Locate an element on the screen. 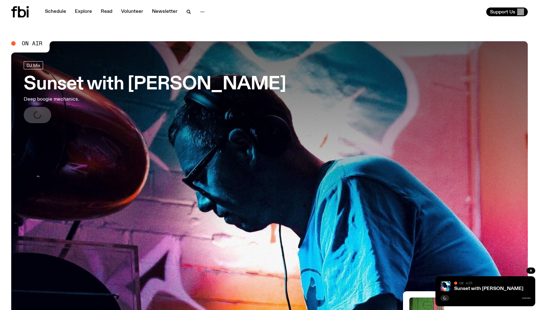  img: Simon Caldwell stands side on, looking downwards. He has headphones on. Behind him is a brightly ... is located at coordinates (446, 286).